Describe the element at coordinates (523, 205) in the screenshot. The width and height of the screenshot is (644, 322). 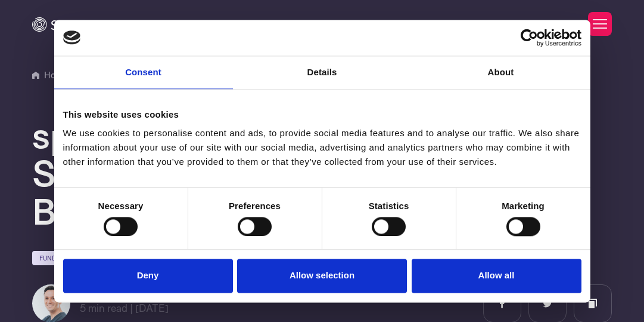
I see `strong: Marketing` at that location.